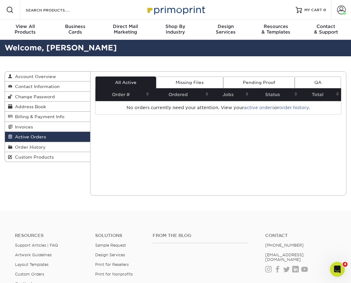 This screenshot has width=351, height=283. What do you see at coordinates (75, 29) in the screenshot?
I see `div: Cards` at bounding box center [75, 29].